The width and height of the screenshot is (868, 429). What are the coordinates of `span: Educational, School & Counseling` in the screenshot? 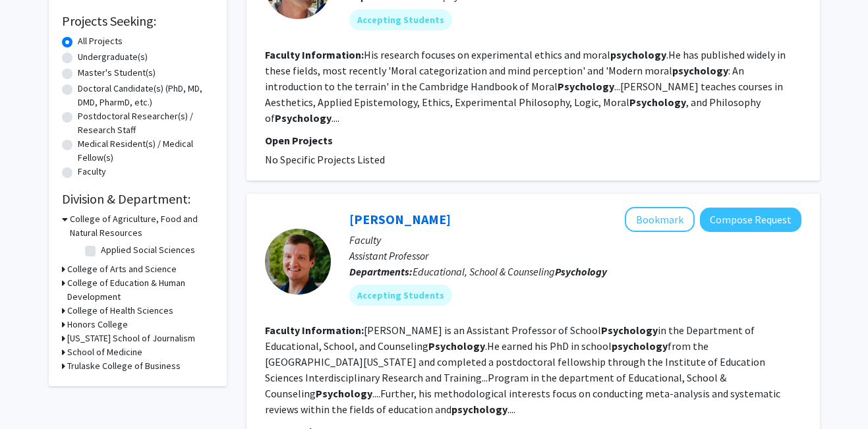 It's located at (509, 272).